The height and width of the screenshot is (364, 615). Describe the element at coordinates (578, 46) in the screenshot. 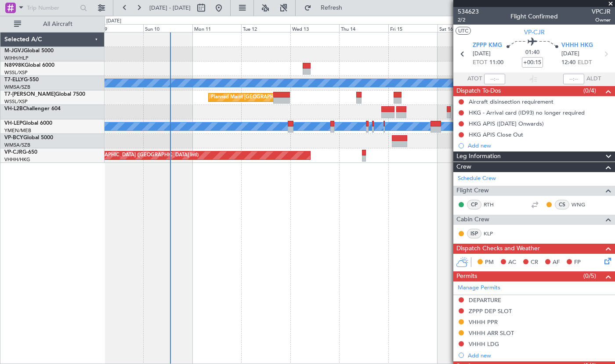

I see `span: VHHH HKG` at that location.